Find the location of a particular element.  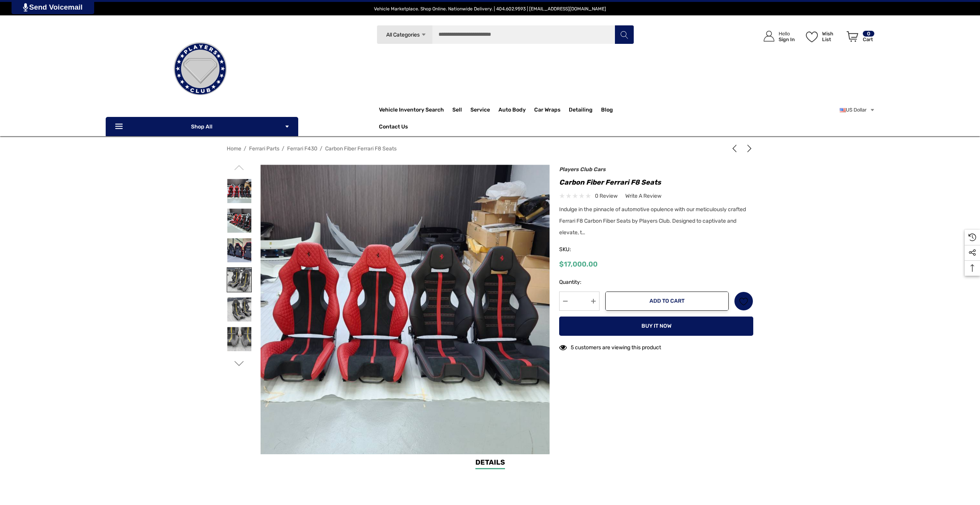

svg: Top is located at coordinates (972, 268).